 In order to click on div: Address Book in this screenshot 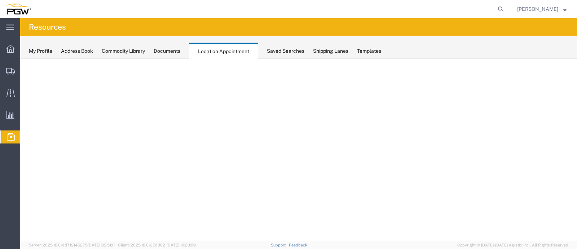, I will do `click(77, 51)`.